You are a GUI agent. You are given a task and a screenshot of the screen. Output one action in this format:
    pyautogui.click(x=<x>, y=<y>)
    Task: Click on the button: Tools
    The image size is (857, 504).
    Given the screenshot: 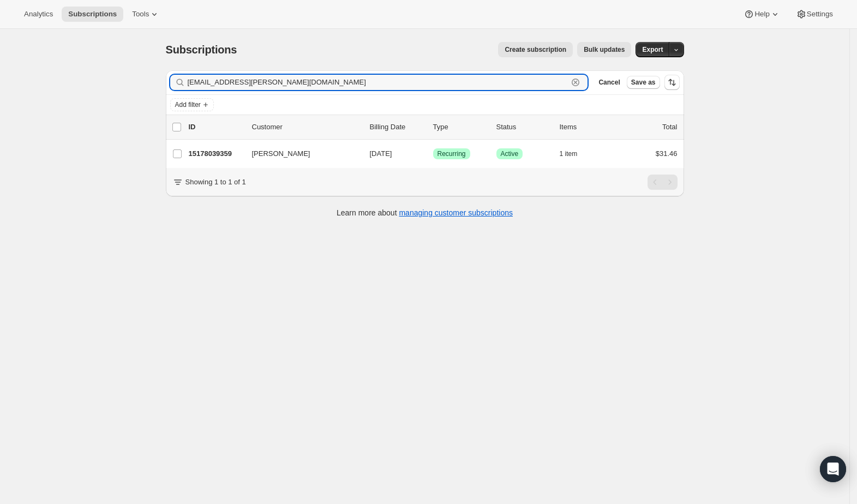 What is the action you would take?
    pyautogui.click(x=145, y=14)
    